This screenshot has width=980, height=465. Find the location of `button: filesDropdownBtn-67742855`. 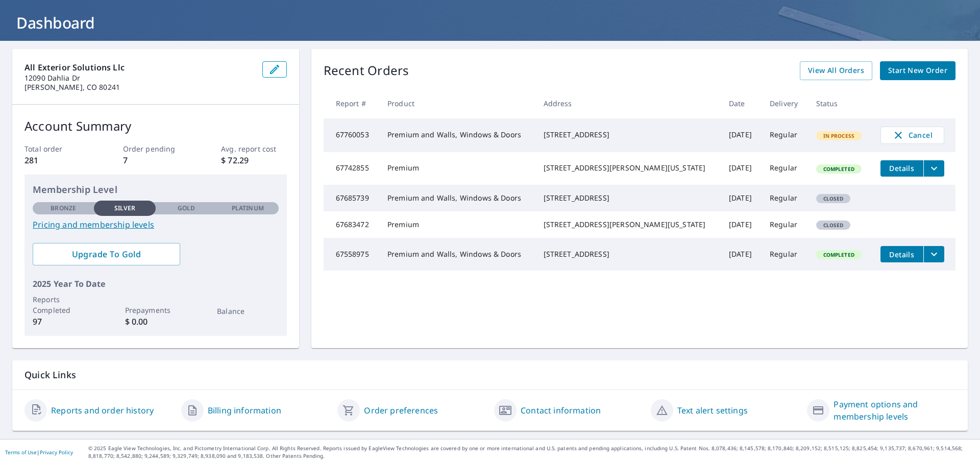

button: filesDropdownBtn-67742855 is located at coordinates (934, 168).